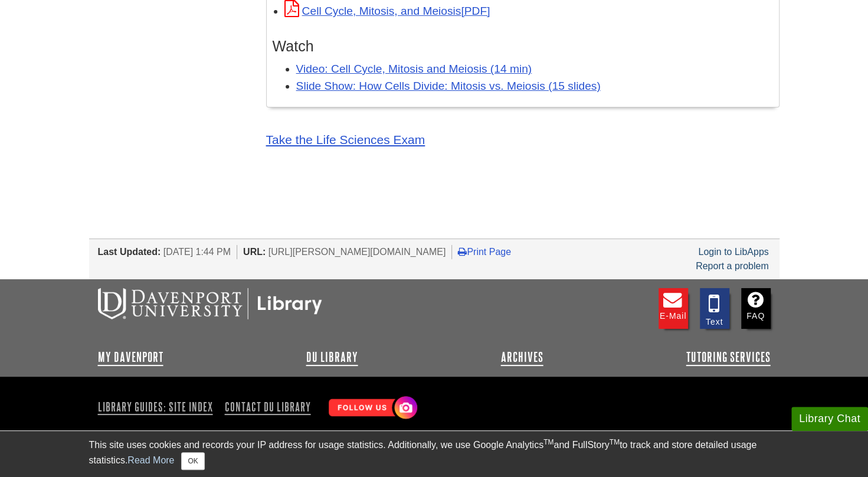 This screenshot has height=477, width=868. Describe the element at coordinates (523, 46) in the screenshot. I see `h3: Watch` at that location.